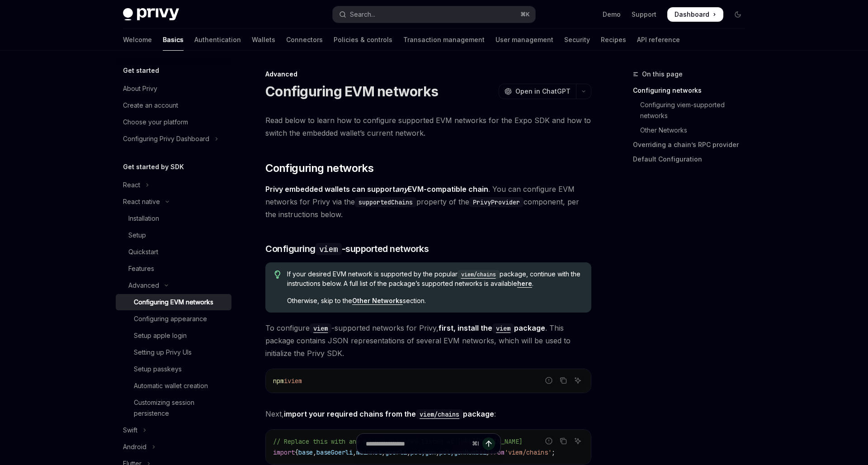  What do you see at coordinates (417, 444) in the screenshot?
I see `input: Ask a question...` at bounding box center [417, 444].